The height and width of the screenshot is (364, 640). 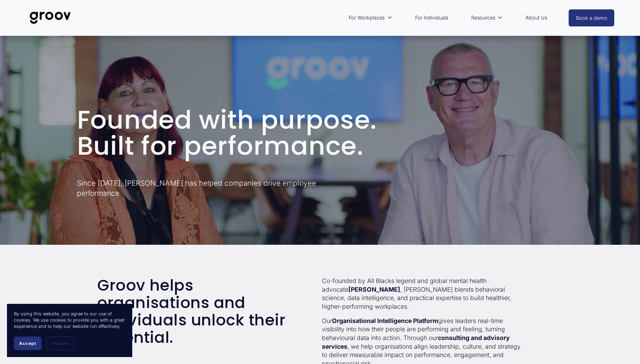 What do you see at coordinates (367, 18) in the screenshot?
I see `span: For Workplaces` at bounding box center [367, 18].